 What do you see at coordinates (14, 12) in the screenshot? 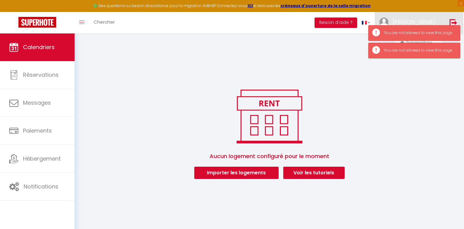
I see `button: Ouvrir le widget de chat LiveChat` at bounding box center [14, 12].